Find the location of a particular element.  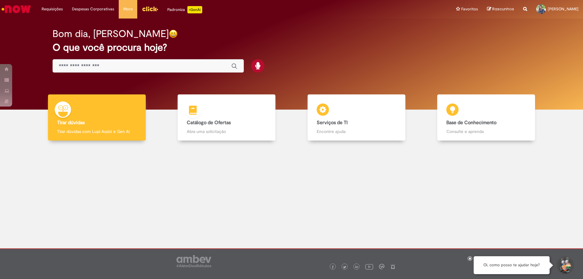

img: logo_footer_workplace.png is located at coordinates (382, 267).